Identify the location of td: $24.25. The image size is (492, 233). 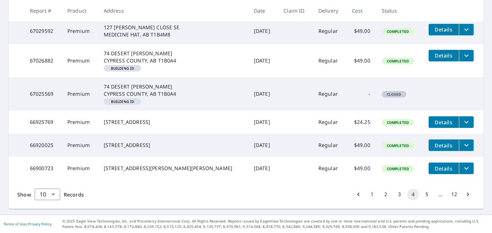
(361, 122).